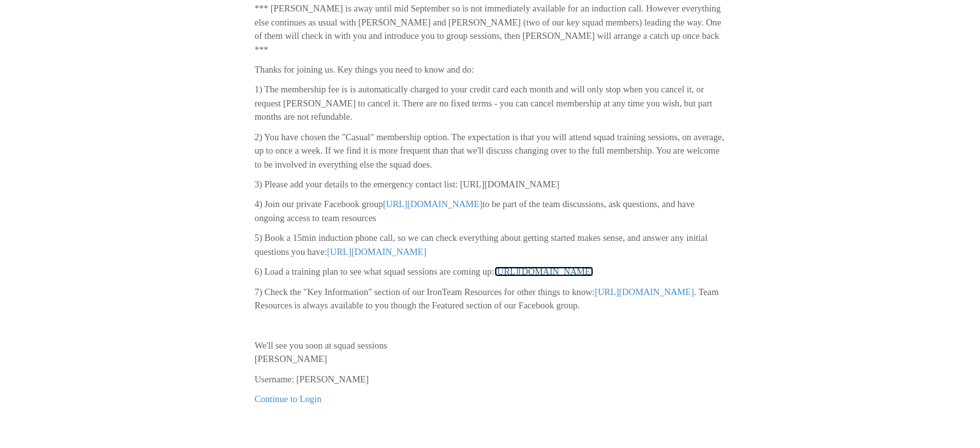  I want to click on p: 6) Load a training plan to see what squad sessions are coming up:, so click(490, 271).